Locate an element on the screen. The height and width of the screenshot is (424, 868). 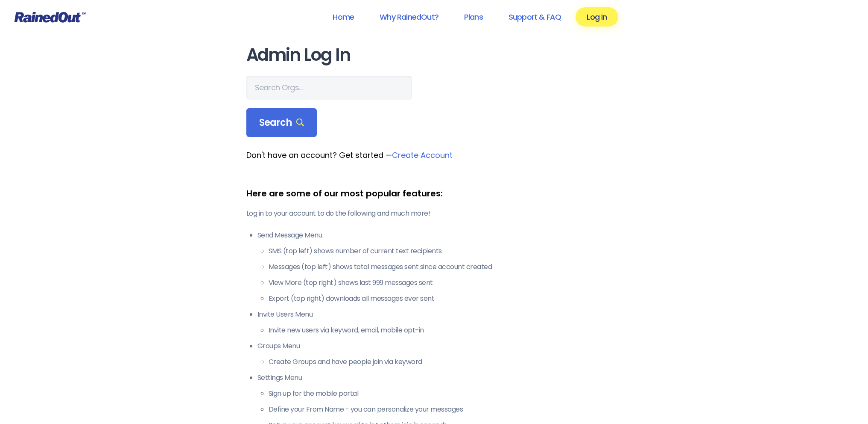
li: SMS (top left) shows number of current text recipients is located at coordinates (445, 251).